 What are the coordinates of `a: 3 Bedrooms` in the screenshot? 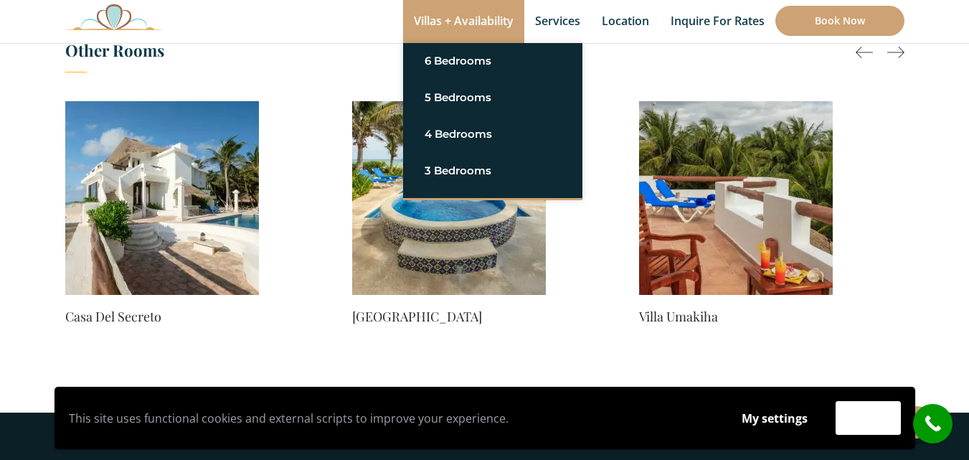 It's located at (493, 171).